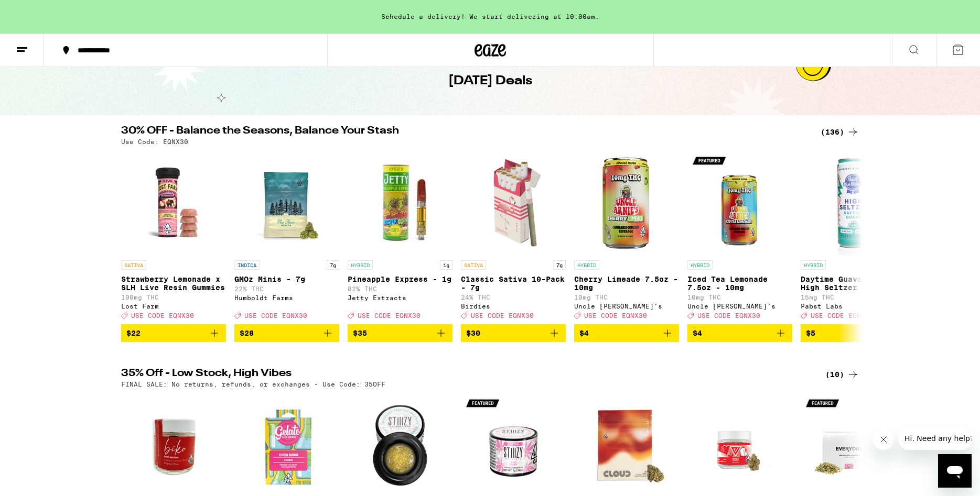 The image size is (980, 496). What do you see at coordinates (473, 333) in the screenshot?
I see `span: $30` at bounding box center [473, 333].